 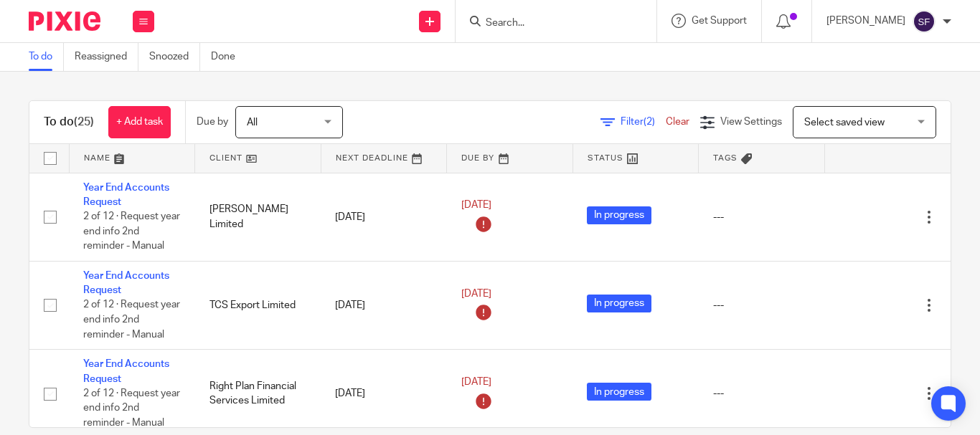 I want to click on span: Select saved view, so click(x=845, y=123).